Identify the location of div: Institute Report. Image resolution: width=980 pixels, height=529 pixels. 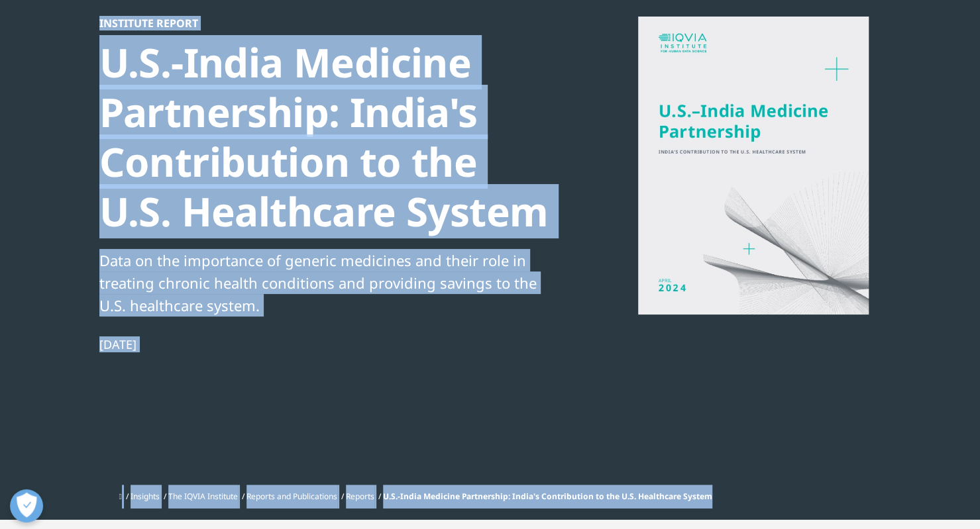
(327, 23).